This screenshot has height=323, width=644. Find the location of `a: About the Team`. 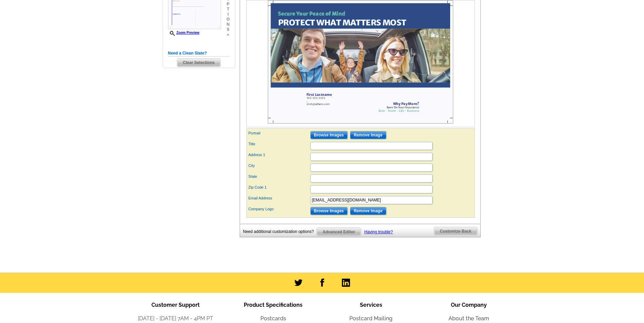

a: About the Team is located at coordinates (468, 318).